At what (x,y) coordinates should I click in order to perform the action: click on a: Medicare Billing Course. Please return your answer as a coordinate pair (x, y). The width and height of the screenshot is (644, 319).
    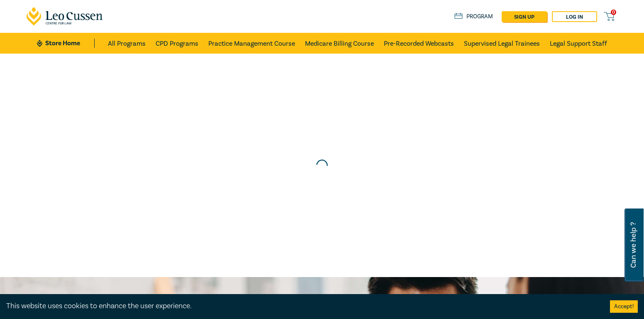
    Looking at the image, I should click on (339, 43).